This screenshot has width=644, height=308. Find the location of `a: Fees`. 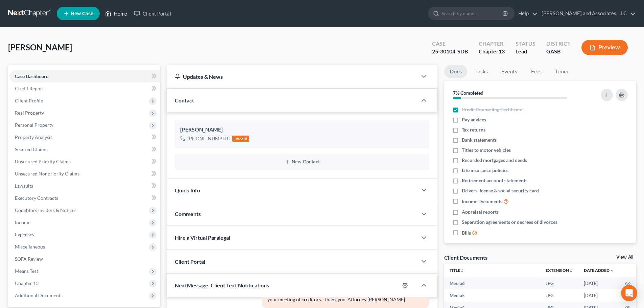

a: Fees is located at coordinates (536, 72).